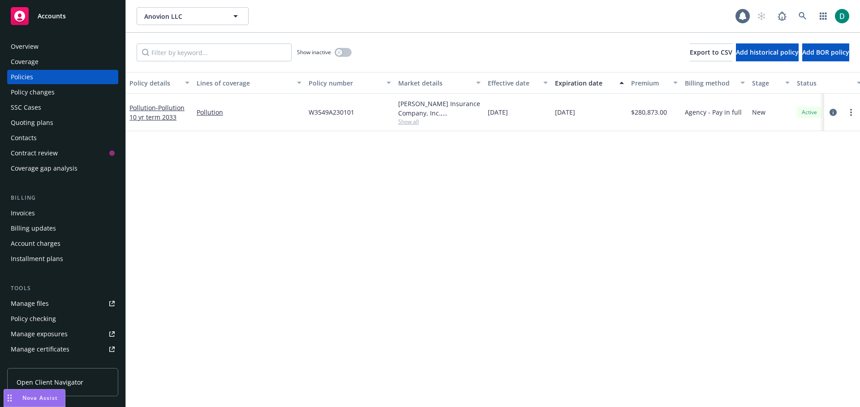  Describe the element at coordinates (39, 334) in the screenshot. I see `div: Manage exposures` at that location.